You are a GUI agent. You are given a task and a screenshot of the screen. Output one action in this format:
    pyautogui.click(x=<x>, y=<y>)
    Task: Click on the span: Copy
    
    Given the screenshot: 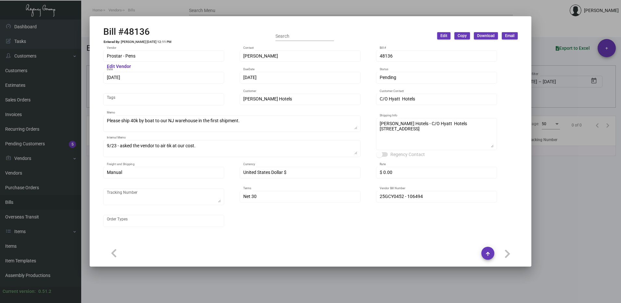 What is the action you would take?
    pyautogui.click(x=462, y=36)
    